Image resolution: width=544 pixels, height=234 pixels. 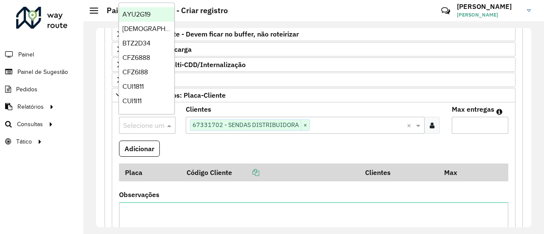 I want to click on label: Max entregas, so click(x=473, y=109).